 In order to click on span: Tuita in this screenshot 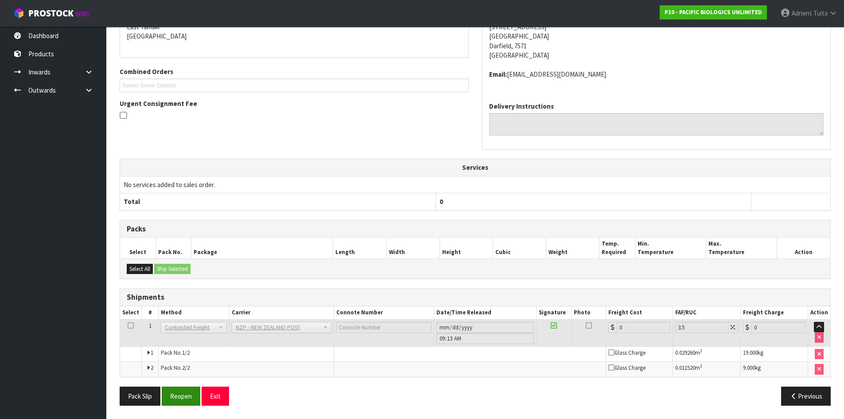, I will do `click(821, 13)`.